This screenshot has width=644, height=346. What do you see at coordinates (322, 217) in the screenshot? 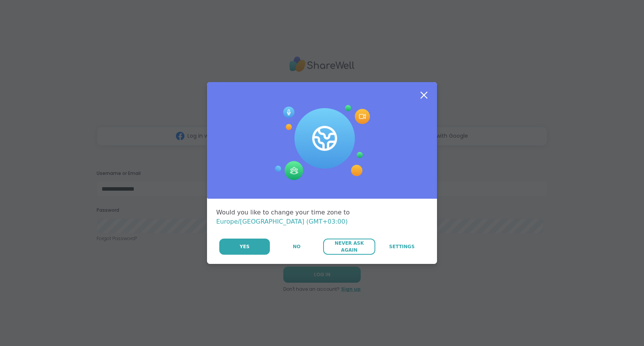
I see `div: Would you like to change your time zone to` at bounding box center [322, 217].